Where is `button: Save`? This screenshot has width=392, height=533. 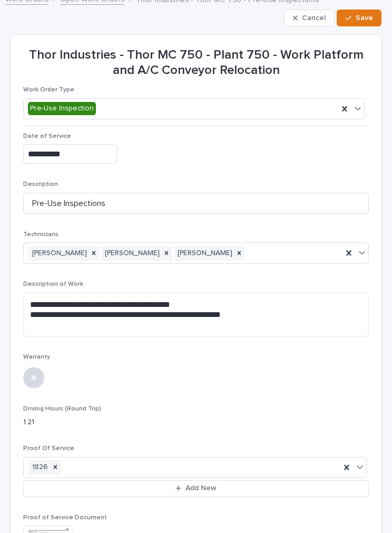
button: Save is located at coordinates (360, 18).